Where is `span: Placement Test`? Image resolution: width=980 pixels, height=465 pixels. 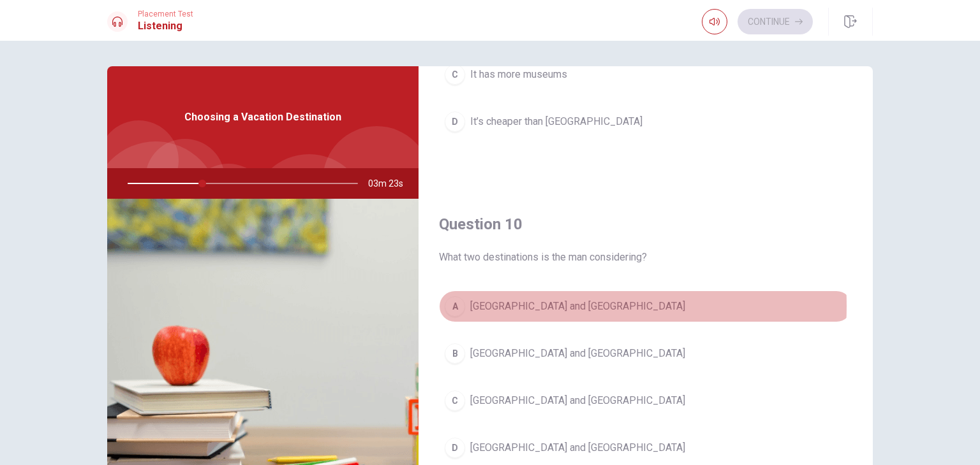 span: Placement Test is located at coordinates (165, 14).